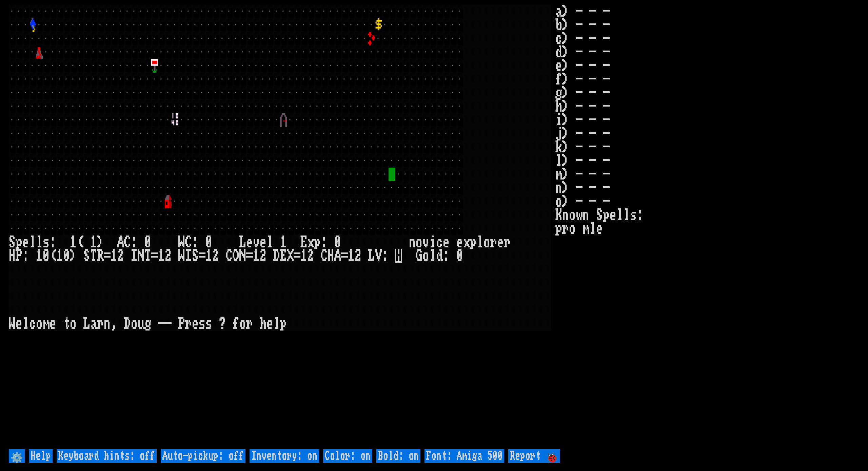  I want to click on div: g, so click(148, 324).